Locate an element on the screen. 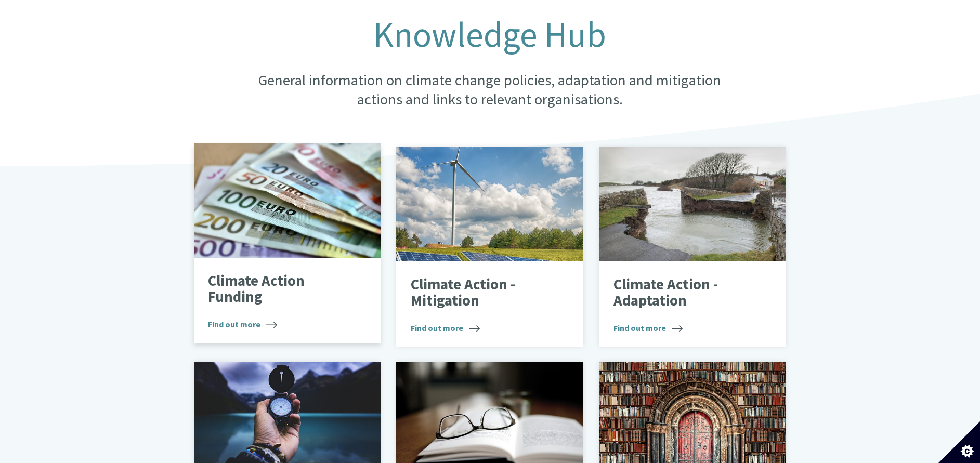 This screenshot has height=463, width=980. p: Climate Action Funding is located at coordinates (279, 289).